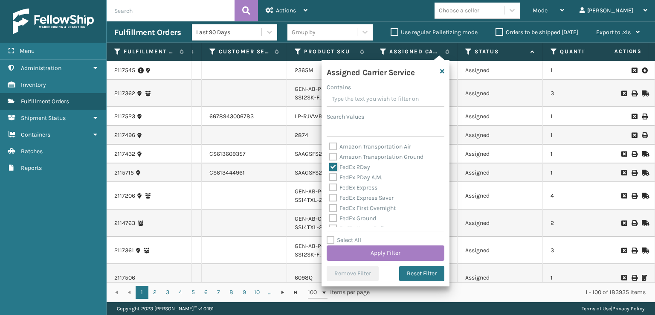  I want to click on div: Choose a seller, so click(459, 10).